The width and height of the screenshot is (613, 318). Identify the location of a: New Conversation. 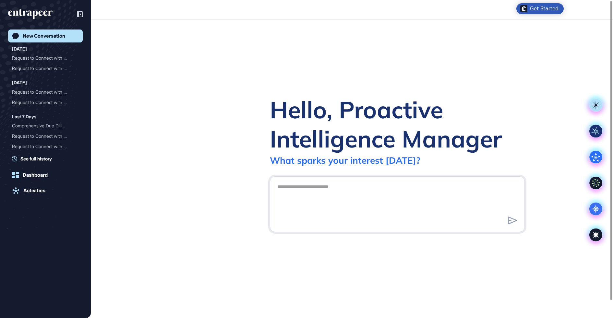
(45, 36).